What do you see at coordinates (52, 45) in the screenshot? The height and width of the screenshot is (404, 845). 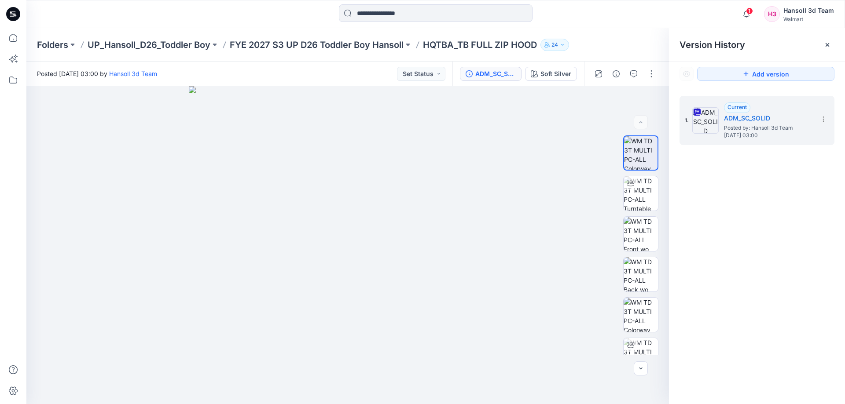 I see `p: Folders` at bounding box center [52, 45].